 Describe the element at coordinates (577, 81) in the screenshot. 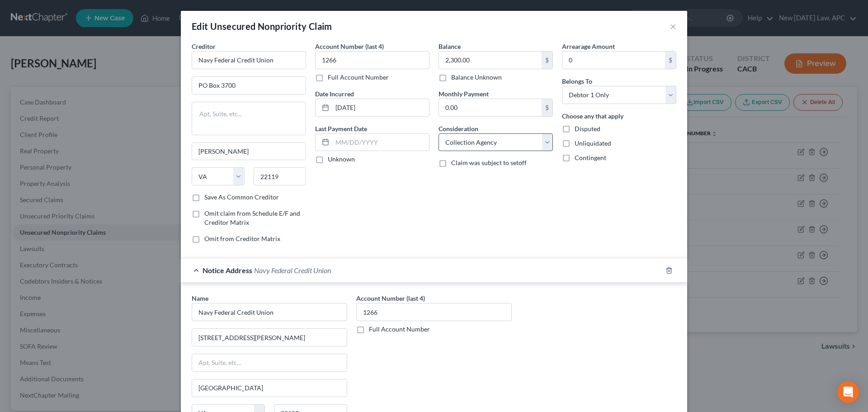

I see `span: Belongs To` at that location.